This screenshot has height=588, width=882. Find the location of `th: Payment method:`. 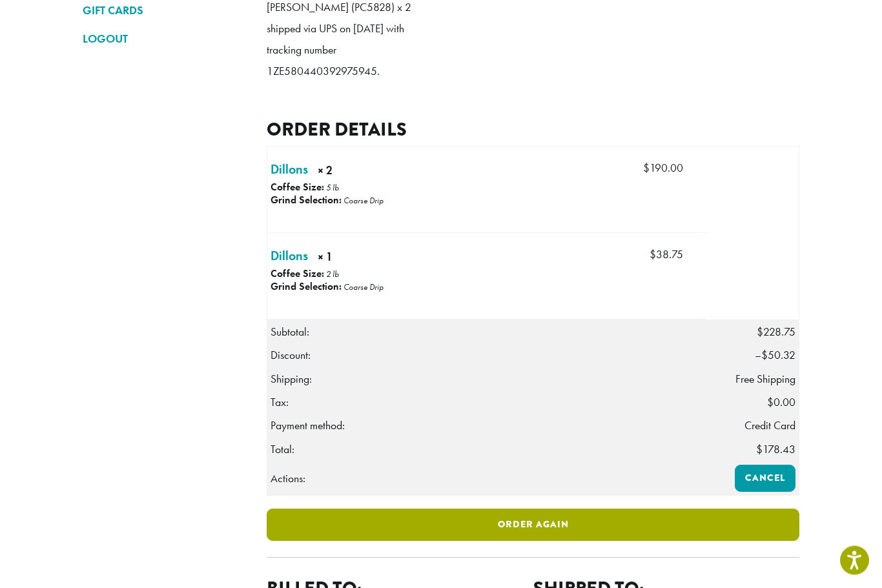

th: Payment method: is located at coordinates (487, 426).